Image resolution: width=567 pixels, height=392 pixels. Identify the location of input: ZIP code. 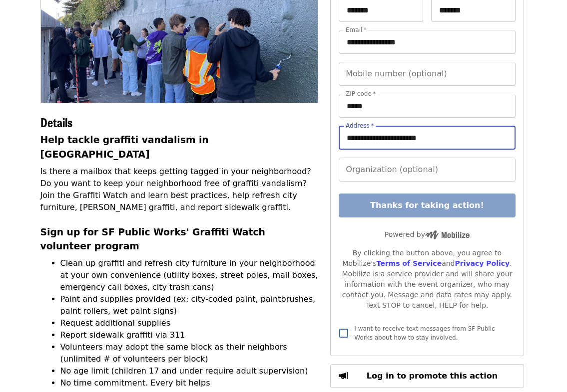
(426, 106).